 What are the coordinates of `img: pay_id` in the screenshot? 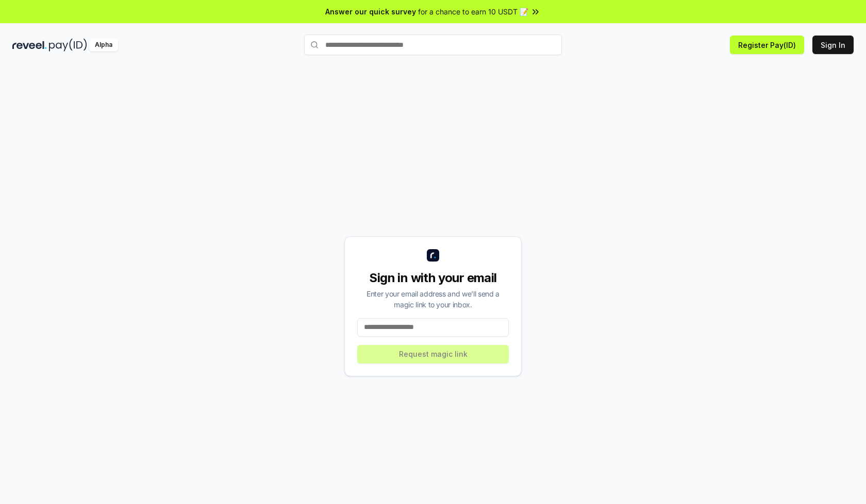 It's located at (68, 45).